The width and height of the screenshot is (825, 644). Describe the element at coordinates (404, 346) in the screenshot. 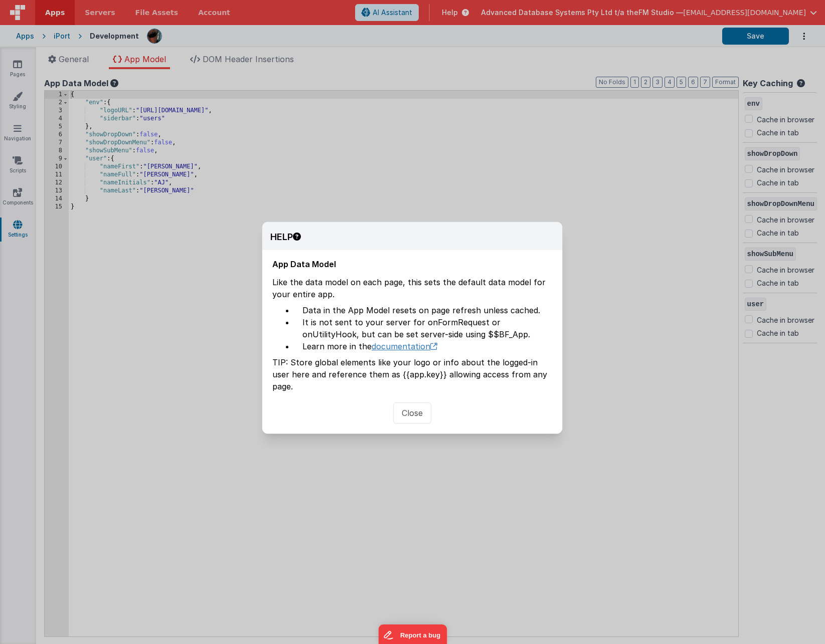

I see `a: documentation` at that location.